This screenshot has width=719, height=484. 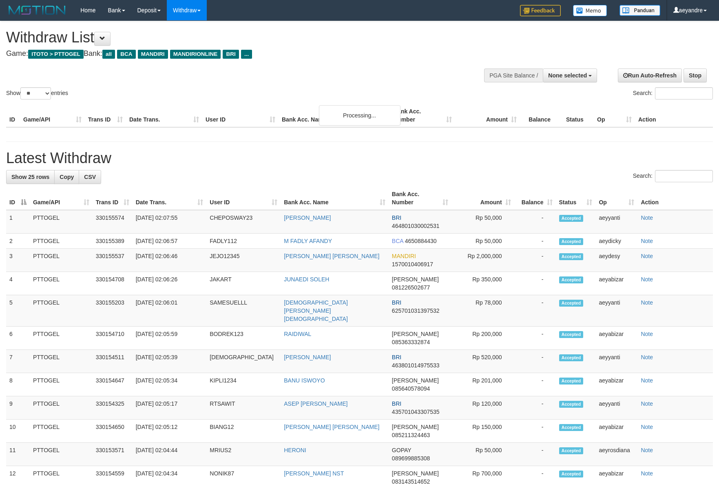 I want to click on a: Show 25 rows, so click(x=30, y=177).